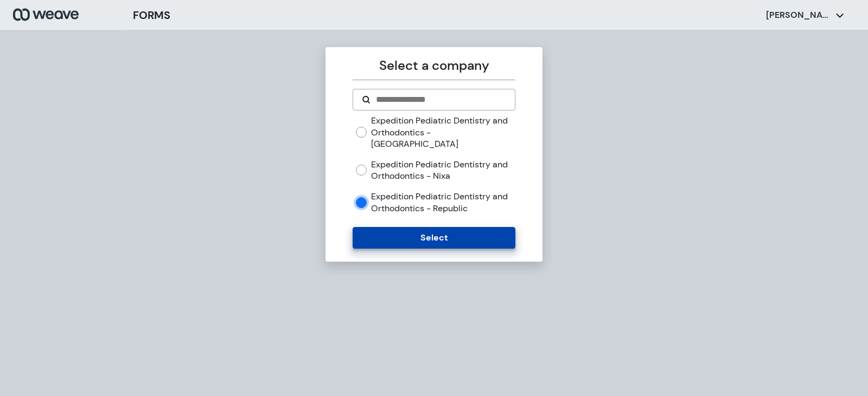 This screenshot has height=396, width=868. Describe the element at coordinates (440, 100) in the screenshot. I see `input: Search` at that location.